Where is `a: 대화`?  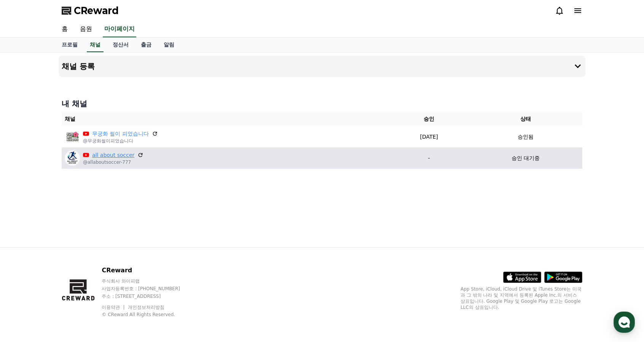 a: 대화 is located at coordinates (74, 251).